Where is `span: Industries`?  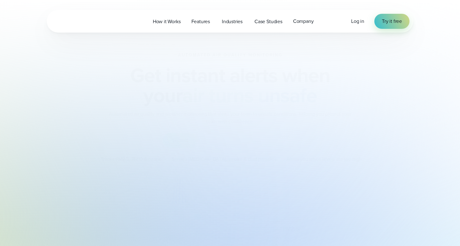
span: Industries is located at coordinates (232, 22).